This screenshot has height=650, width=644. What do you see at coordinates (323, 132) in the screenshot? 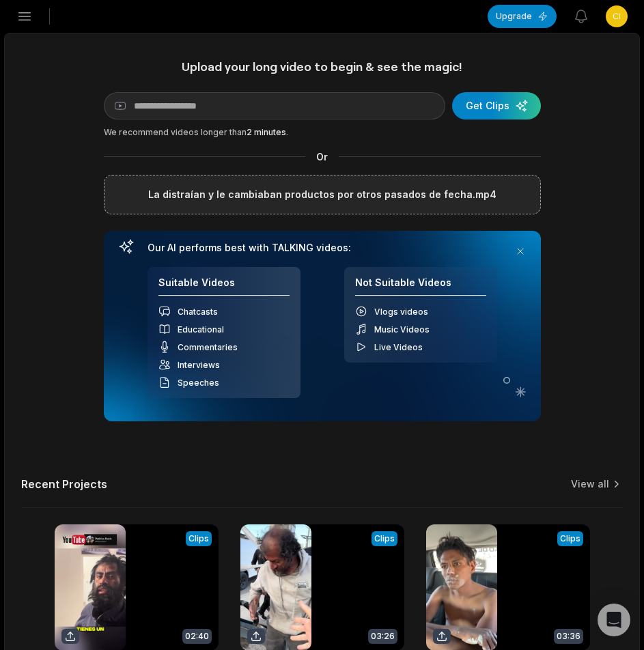
I see `div: We recommend videos longer than .` at bounding box center [323, 132].